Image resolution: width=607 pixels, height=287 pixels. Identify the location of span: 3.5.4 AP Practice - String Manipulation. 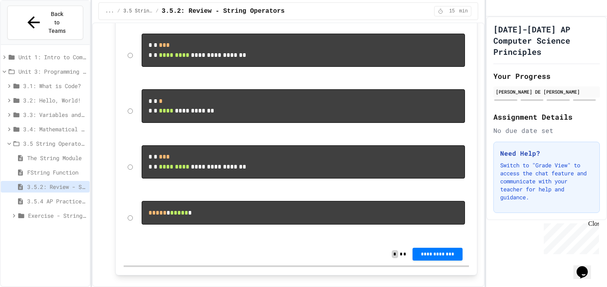
(57, 201).